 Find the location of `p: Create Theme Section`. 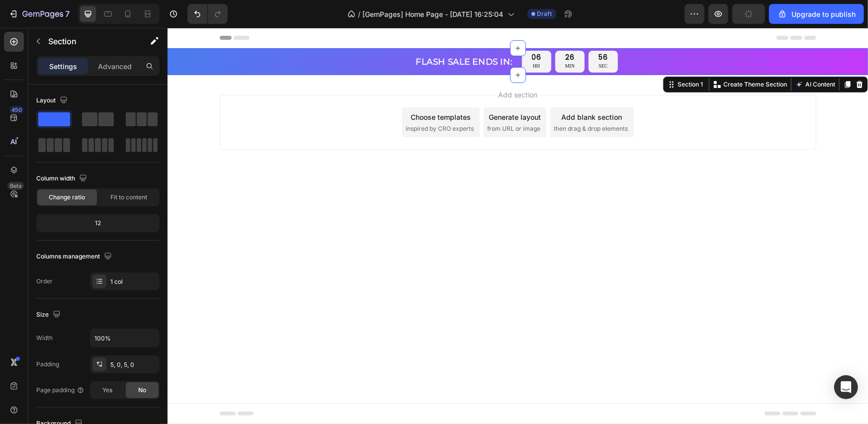

p: Create Theme Section is located at coordinates (588, 57).